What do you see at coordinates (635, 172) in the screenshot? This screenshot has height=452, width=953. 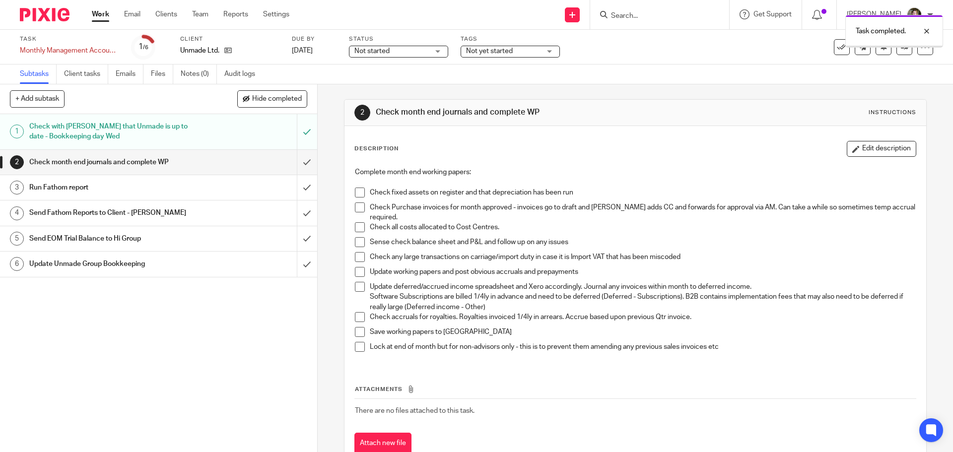 I see `p: Complete month end working papers:` at bounding box center [635, 172].